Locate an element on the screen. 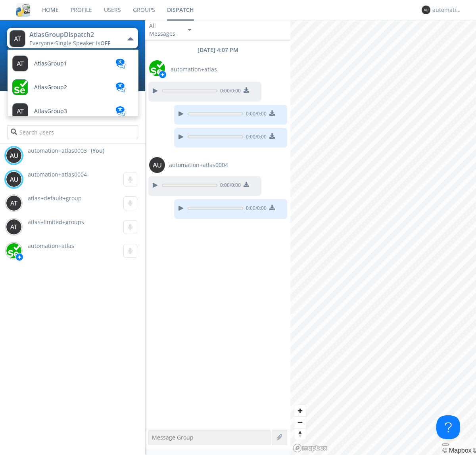 The width and height of the screenshot is (476, 455). div: AtlasGroupDispatch2 is located at coordinates (74, 35).